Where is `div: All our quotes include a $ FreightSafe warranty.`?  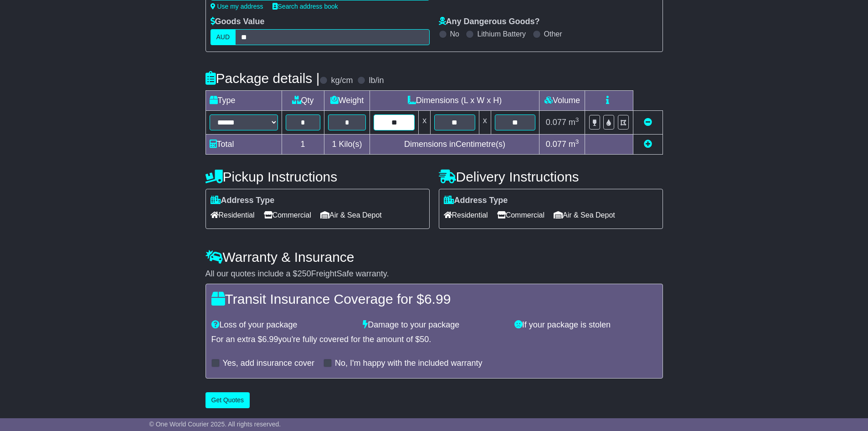 div: All our quotes include a $ FreightSafe warranty. is located at coordinates (434, 274).